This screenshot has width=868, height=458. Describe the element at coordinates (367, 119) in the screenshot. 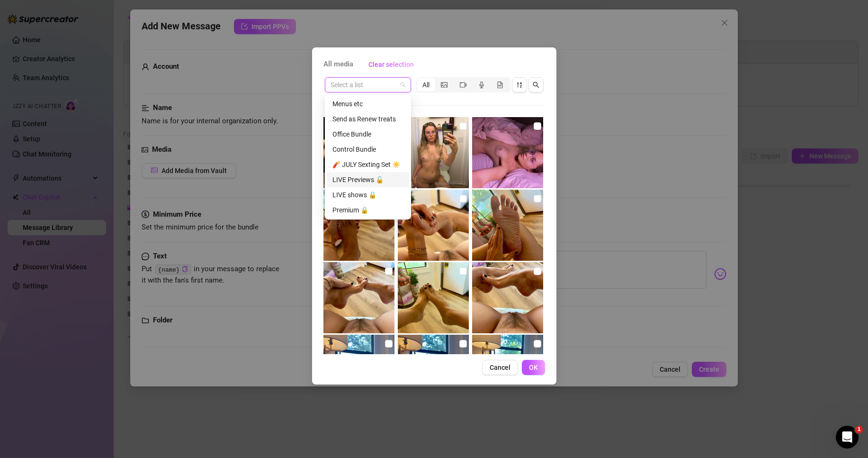

I see `div: Send as Renew treats` at that location.